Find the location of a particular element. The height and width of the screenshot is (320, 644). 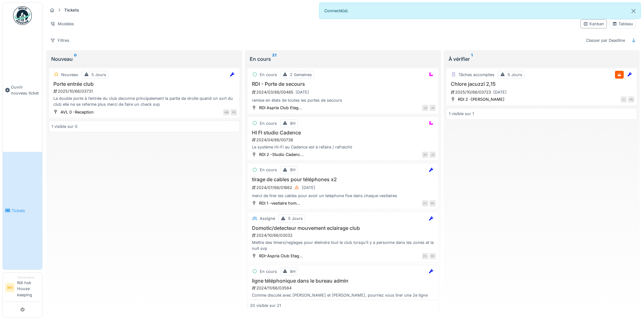

div: RDI-Aspria Club Etag... is located at coordinates (281, 256).